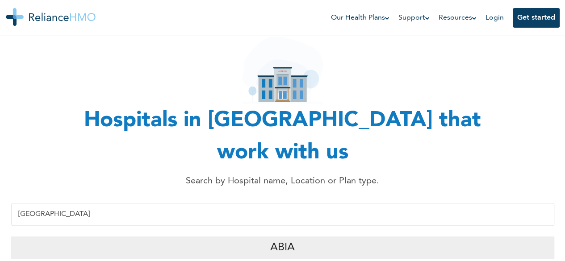  Describe the element at coordinates (536, 18) in the screenshot. I see `button: Get started` at that location.